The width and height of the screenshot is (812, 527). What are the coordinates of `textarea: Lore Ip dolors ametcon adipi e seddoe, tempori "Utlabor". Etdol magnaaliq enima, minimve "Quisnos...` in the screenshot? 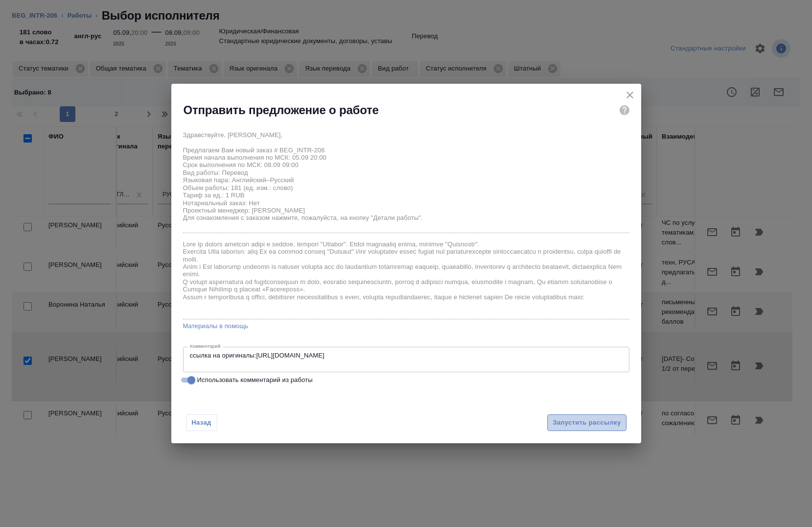 It's located at (406, 278).